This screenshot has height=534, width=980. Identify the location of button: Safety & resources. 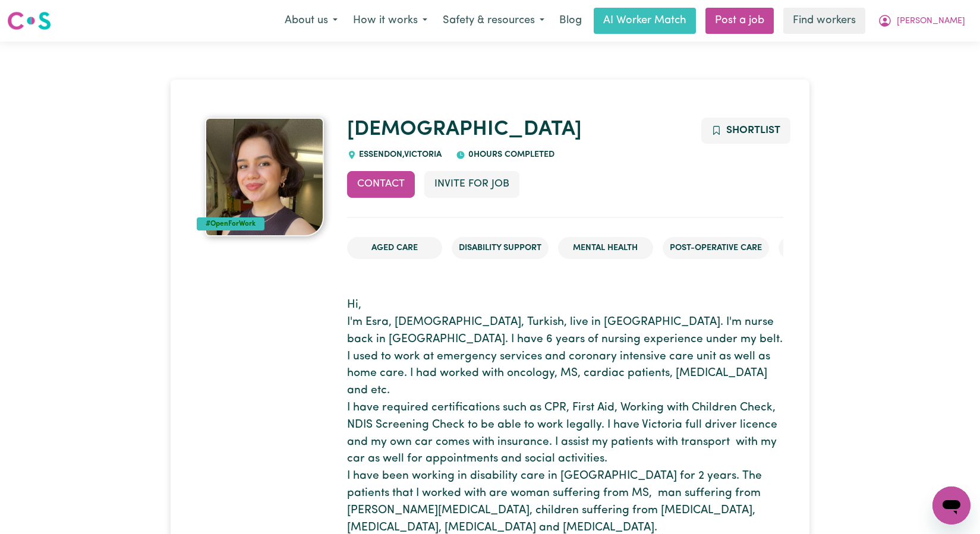
(493, 21).